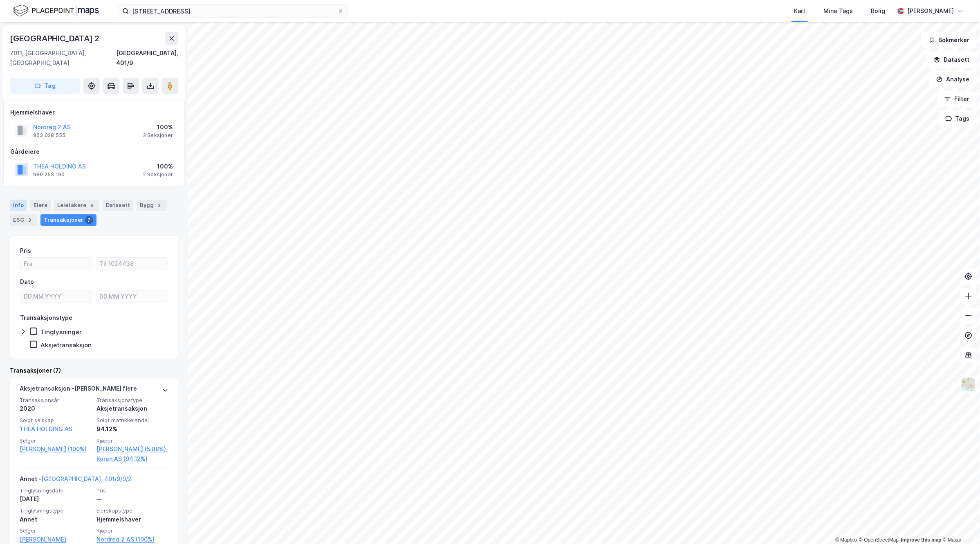  Describe the element at coordinates (94, 371) in the screenshot. I see `div: Transaksjoner (7)` at that location.